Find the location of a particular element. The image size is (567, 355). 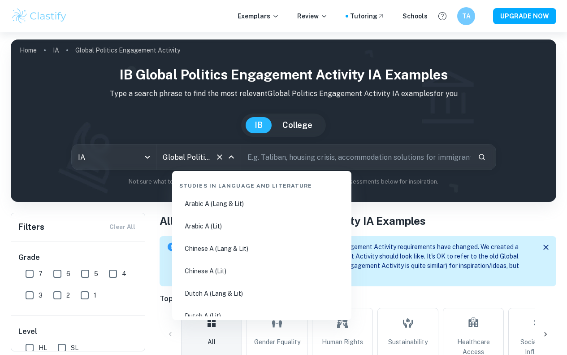

span: Gender Equality is located at coordinates (277, 342).